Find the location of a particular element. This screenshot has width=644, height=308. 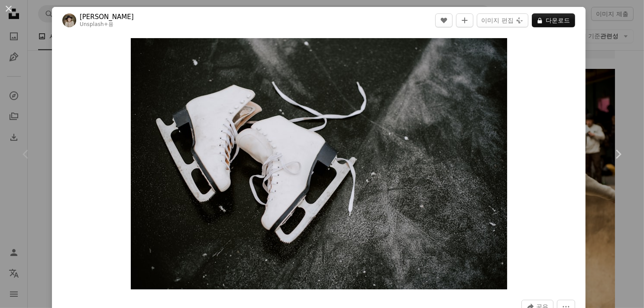

button: 컬렉션에 추가 is located at coordinates (465, 20).